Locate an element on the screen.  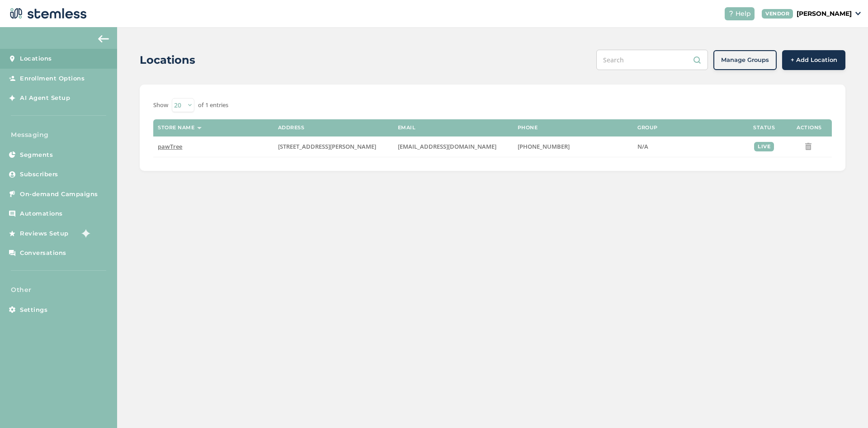
span: Help is located at coordinates (743, 13).